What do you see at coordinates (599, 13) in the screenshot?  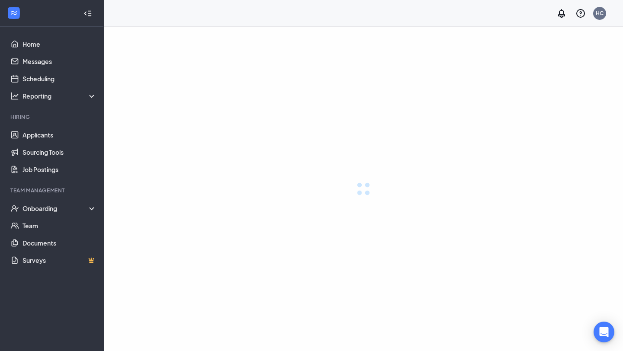 I see `div: HC` at bounding box center [599, 13].